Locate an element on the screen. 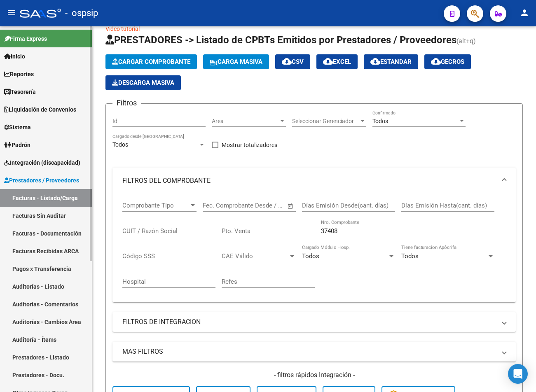 This screenshot has width=536, height=392. div: FILTROS DEL COMPROBANTE is located at coordinates (313, 247).